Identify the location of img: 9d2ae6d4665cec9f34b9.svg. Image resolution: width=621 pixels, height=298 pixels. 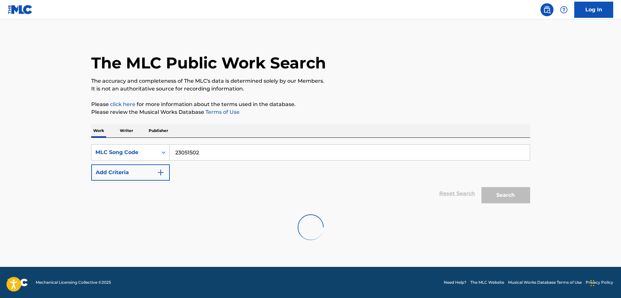
(161, 173).